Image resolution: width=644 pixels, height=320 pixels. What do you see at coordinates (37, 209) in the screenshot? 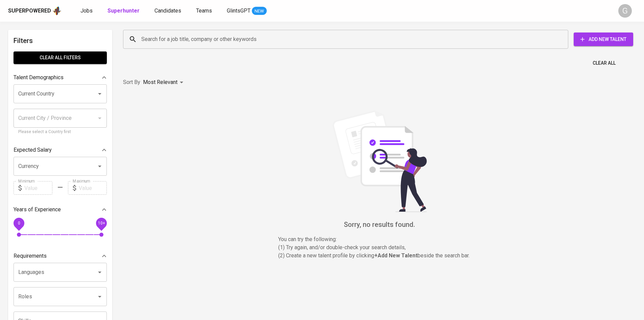
I see `p: Years of Experience` at bounding box center [37, 209].